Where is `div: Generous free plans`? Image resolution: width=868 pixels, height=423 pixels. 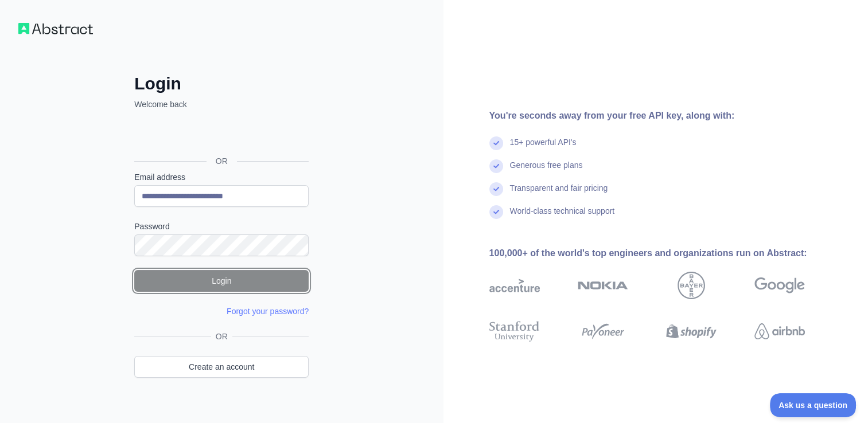 div: Generous free plans is located at coordinates (546, 171).